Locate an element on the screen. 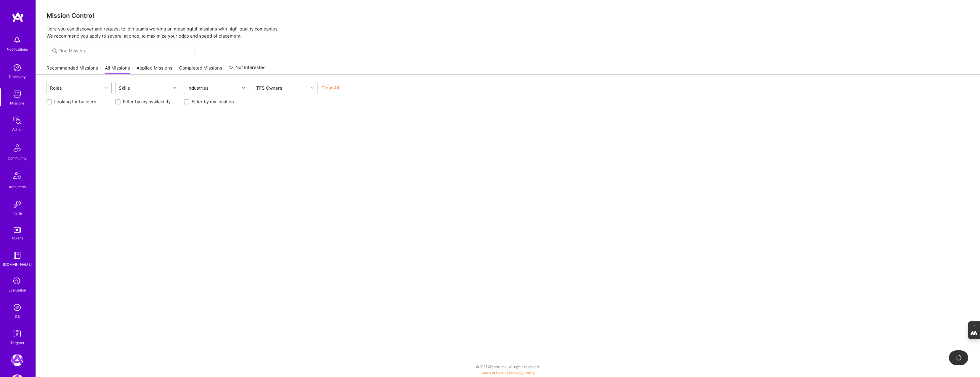 This screenshot has width=980, height=377. img: Architects is located at coordinates (17, 176).